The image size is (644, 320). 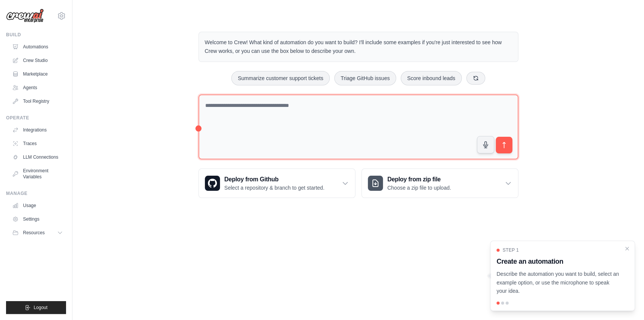 What do you see at coordinates (37, 47) in the screenshot?
I see `a: Automations` at bounding box center [37, 47].